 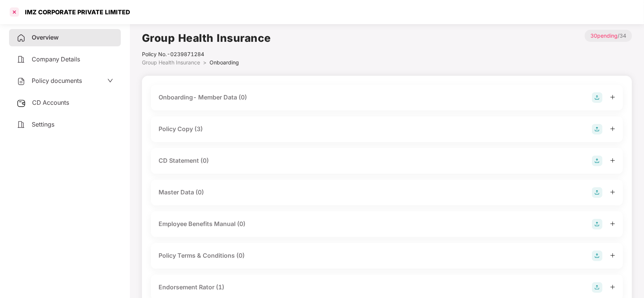 I want to click on h1: Group Health Insurance, so click(x=207, y=38).